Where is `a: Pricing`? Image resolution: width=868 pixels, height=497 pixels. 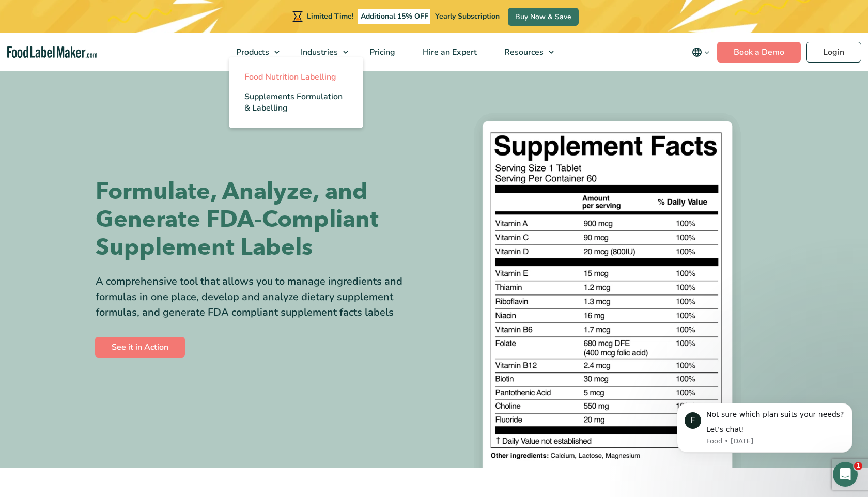 a: Pricing is located at coordinates (382, 52).